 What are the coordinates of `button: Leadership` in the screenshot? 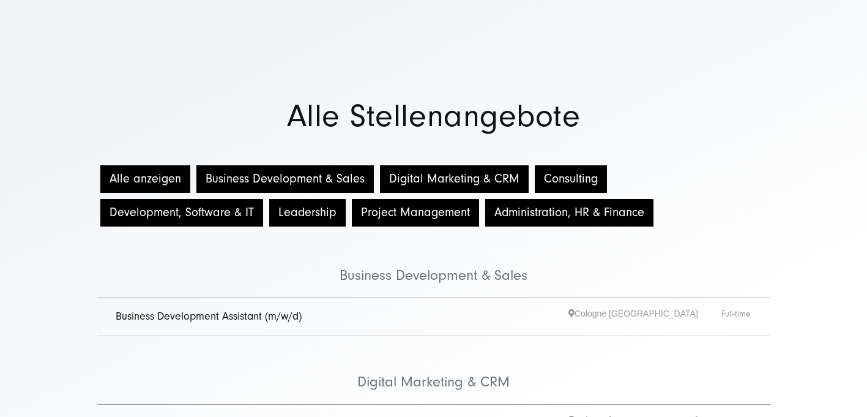 It's located at (307, 212).